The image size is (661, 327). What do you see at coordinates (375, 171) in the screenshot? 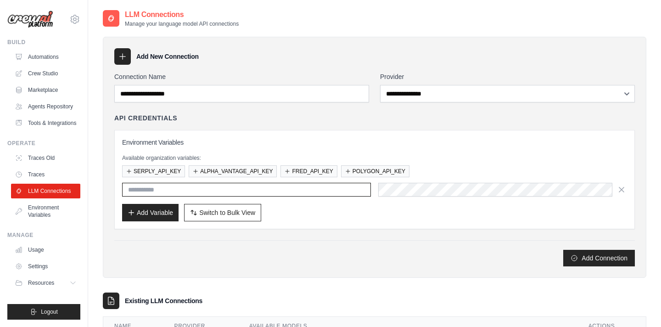
I see `button: POLYGON_API_KEY` at bounding box center [375, 171].